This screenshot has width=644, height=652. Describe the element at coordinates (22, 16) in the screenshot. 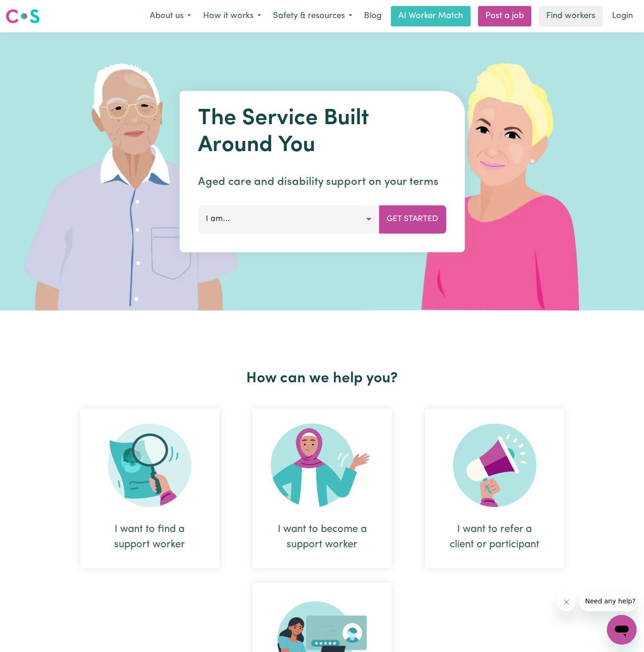

I see `img: Careseekers logo` at that location.